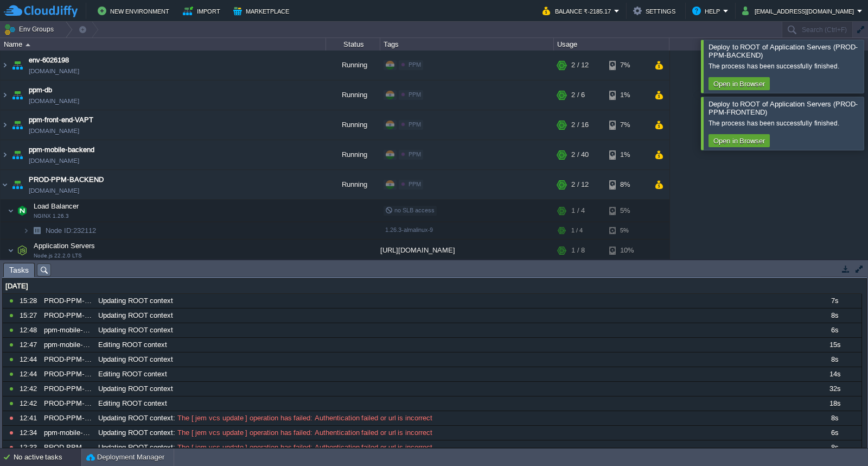 The height and width of the screenshot is (466, 868). What do you see at coordinates (262, 11) in the screenshot?
I see `button: Marketplace` at bounding box center [262, 11].